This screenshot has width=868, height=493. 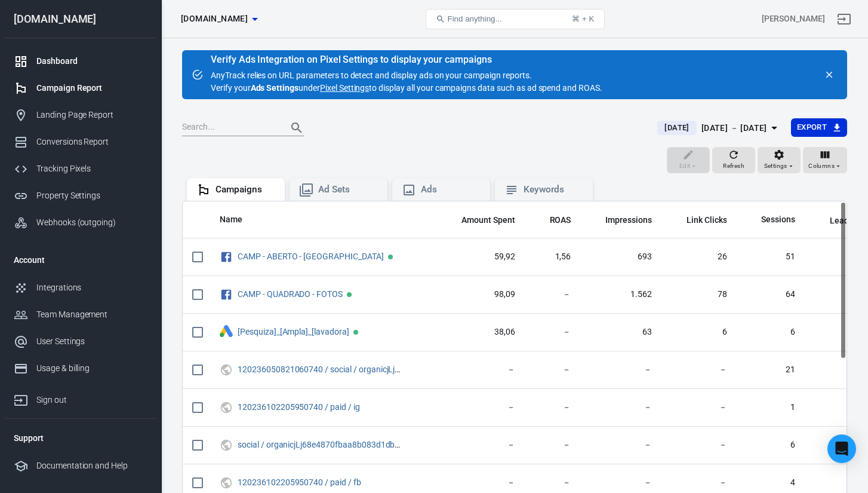 What do you see at coordinates (770, 483) in the screenshot?
I see `span: 4` at bounding box center [770, 483].